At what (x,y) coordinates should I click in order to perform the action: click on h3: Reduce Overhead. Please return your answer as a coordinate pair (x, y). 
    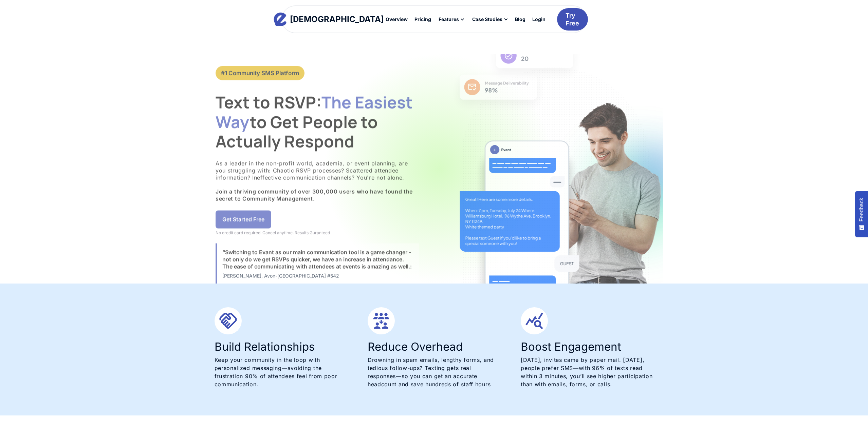
    Looking at the image, I should click on (434, 347).